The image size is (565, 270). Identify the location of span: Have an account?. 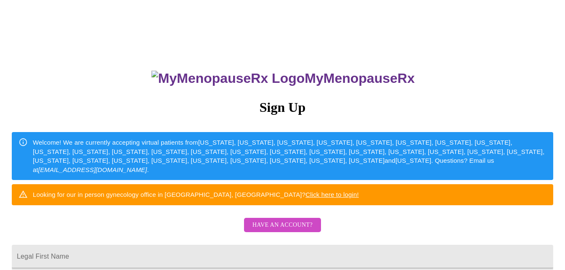
(282, 225).